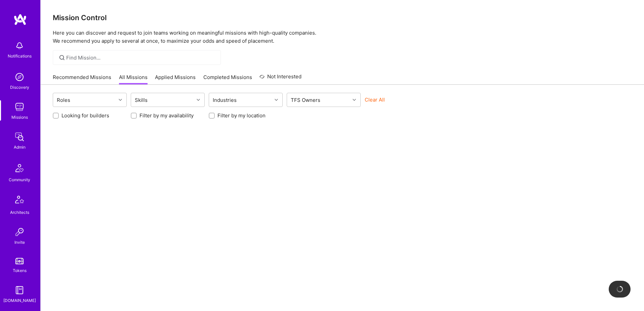 The width and height of the screenshot is (644, 311). I want to click on img: teamwork, so click(20, 107).